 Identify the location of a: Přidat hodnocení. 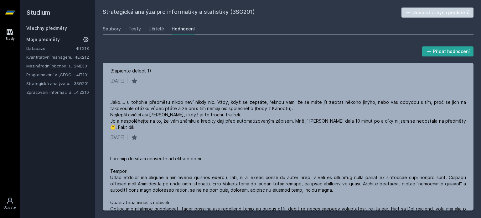
(448, 51).